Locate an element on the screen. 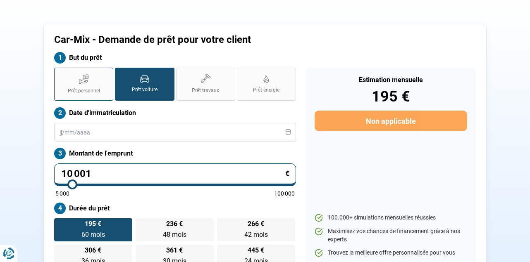 The image size is (530, 262). button: Non applicable is located at coordinates (391, 121).